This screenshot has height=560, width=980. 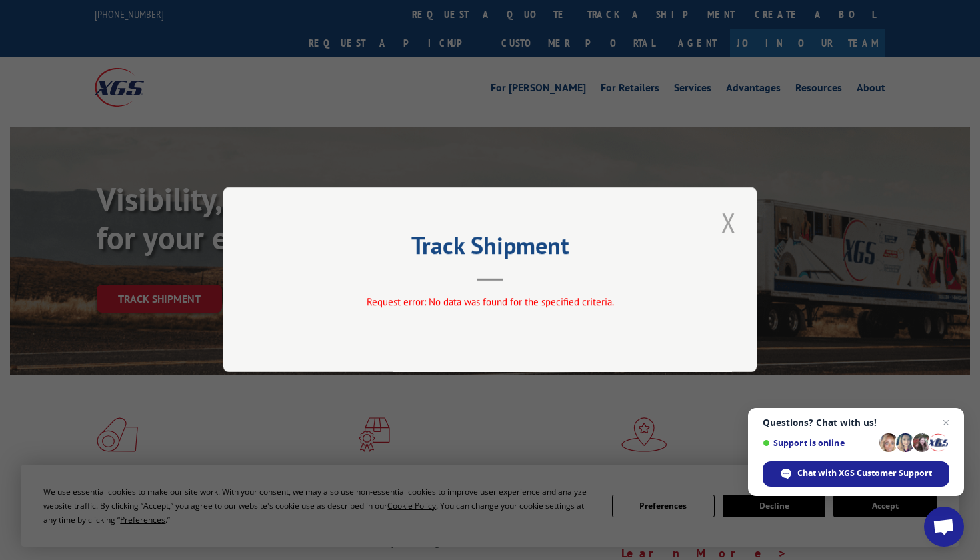 What do you see at coordinates (490, 249) in the screenshot?
I see `h2: Track Shipment` at bounding box center [490, 249].